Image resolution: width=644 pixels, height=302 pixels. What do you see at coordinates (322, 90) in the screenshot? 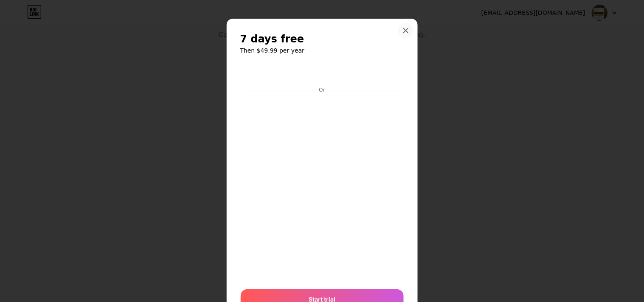
I see `div: Or` at bounding box center [322, 90].